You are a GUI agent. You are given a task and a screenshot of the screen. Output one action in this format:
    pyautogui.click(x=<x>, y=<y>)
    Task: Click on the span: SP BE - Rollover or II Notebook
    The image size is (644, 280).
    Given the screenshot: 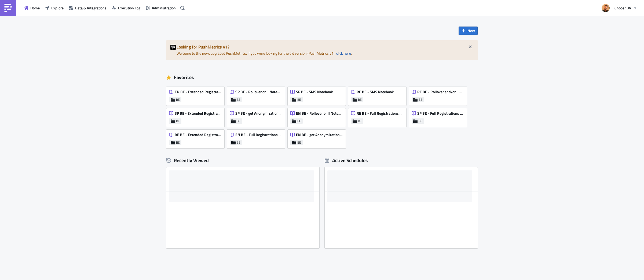 What is the action you would take?
    pyautogui.click(x=259, y=92)
    